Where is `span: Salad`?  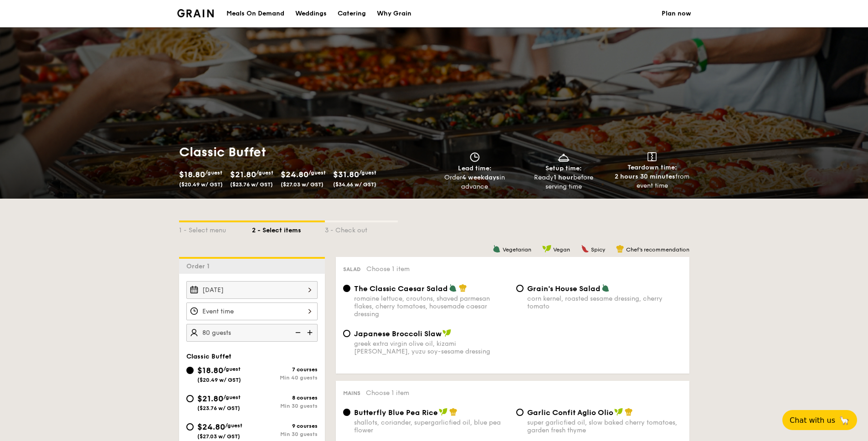
span: Salad is located at coordinates (351, 269).